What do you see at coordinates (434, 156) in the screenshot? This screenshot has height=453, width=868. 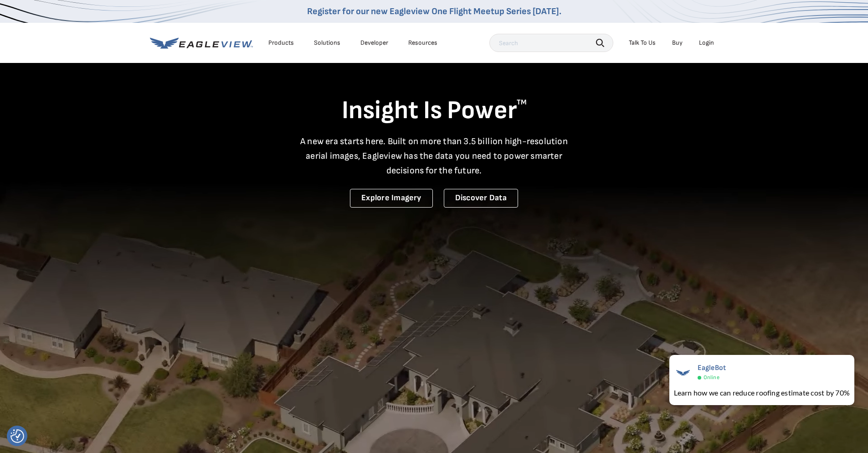 I see `p: A new era starts here. Built on more than 3.5 billion high-resolution aerial images, Eagleview ha...` at bounding box center [434, 156].